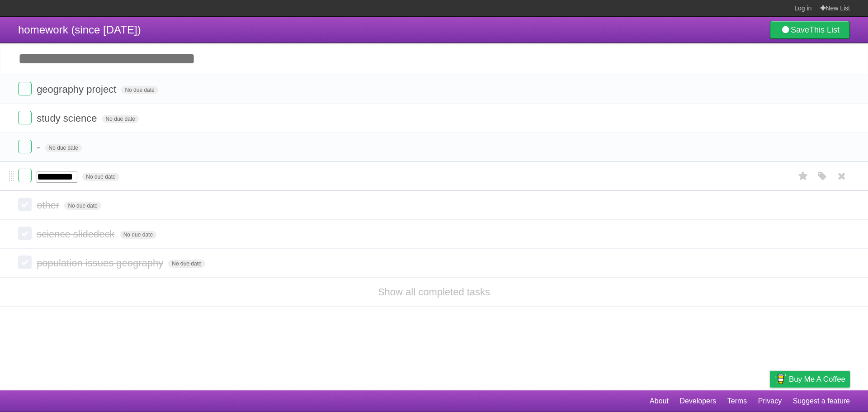 The height and width of the screenshot is (412, 868). What do you see at coordinates (434, 292) in the screenshot?
I see `a: Show all completed tasks` at bounding box center [434, 292].